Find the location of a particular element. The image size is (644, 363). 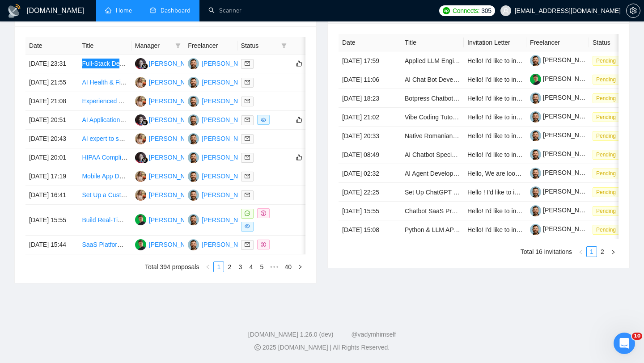

td: Full-Stack Developer for AI-Powered Personalized Video MVP (Dentist-Focused SaaS) is located at coordinates (104, 64).